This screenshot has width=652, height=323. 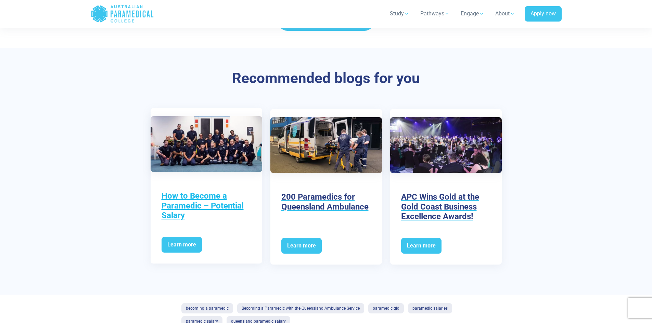 I want to click on h3: How to Become a Paramedic – Potential Salary, so click(x=206, y=206).